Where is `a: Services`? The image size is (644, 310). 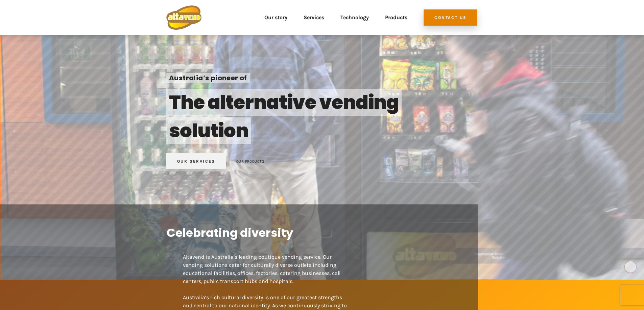
a: Services is located at coordinates (314, 17).